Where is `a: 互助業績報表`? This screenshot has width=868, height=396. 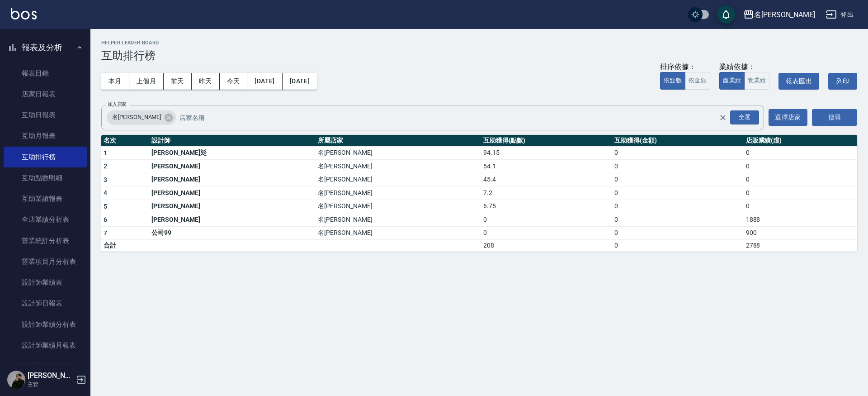 a: 互助業績報表 is located at coordinates (45, 199).